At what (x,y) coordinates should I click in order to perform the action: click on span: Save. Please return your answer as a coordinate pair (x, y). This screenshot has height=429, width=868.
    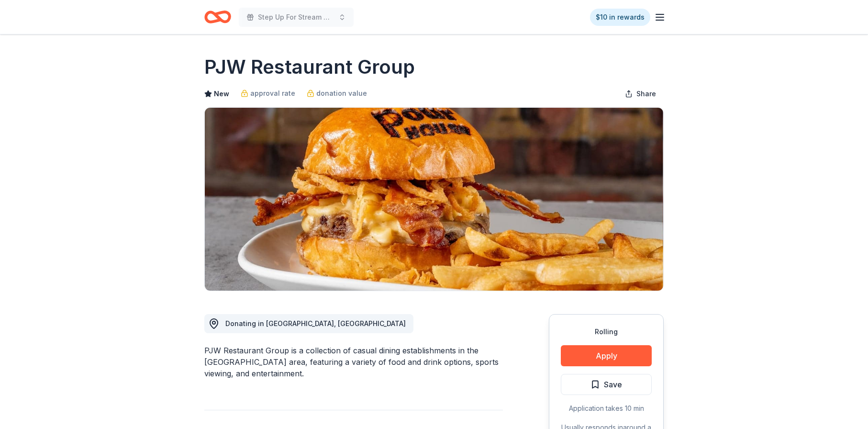
    Looking at the image, I should click on (613, 384).